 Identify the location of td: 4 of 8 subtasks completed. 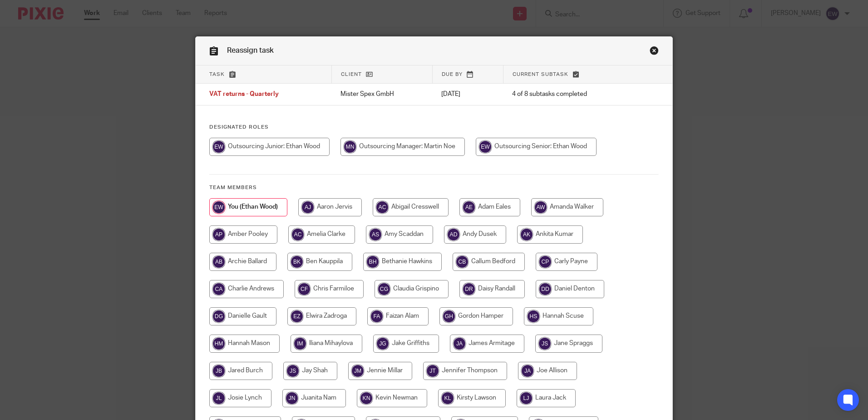
(568, 94).